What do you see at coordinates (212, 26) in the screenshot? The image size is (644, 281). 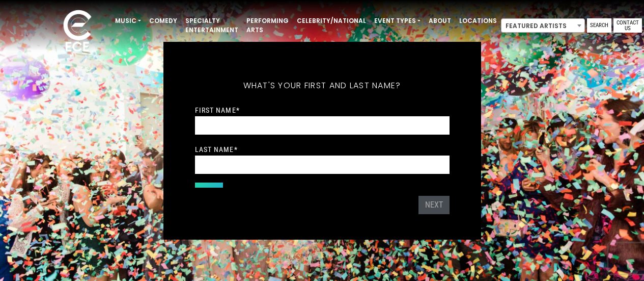 I see `a: Specialty Entertainment` at bounding box center [212, 26].